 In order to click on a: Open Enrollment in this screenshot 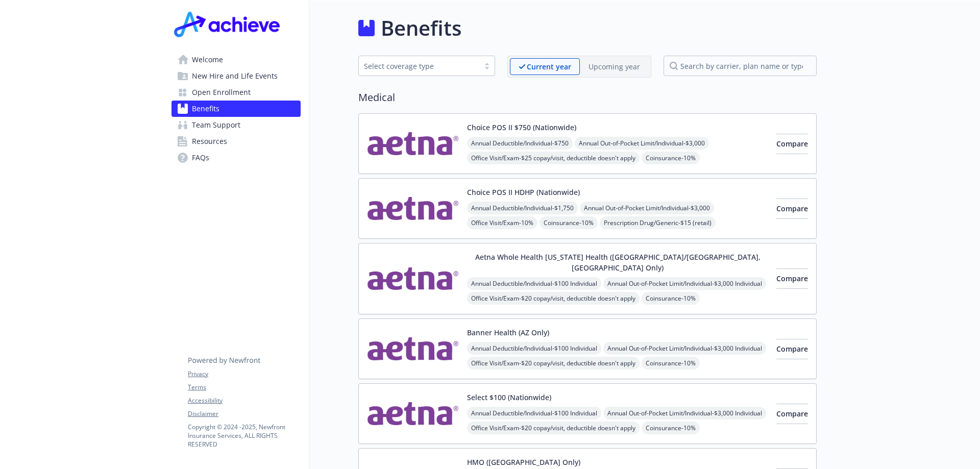, I will do `click(236, 92)`.